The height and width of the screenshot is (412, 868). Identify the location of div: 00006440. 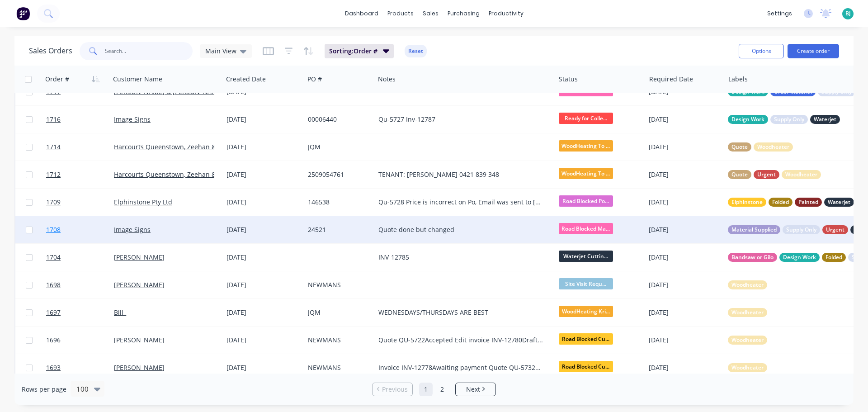
(338, 120).